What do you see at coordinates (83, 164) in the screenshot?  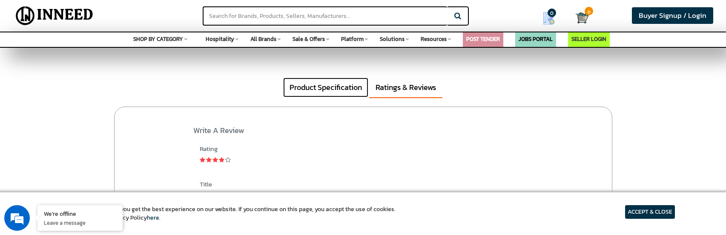 I see `textarea: Type your message and click 'Submit'` at bounding box center [83, 164].